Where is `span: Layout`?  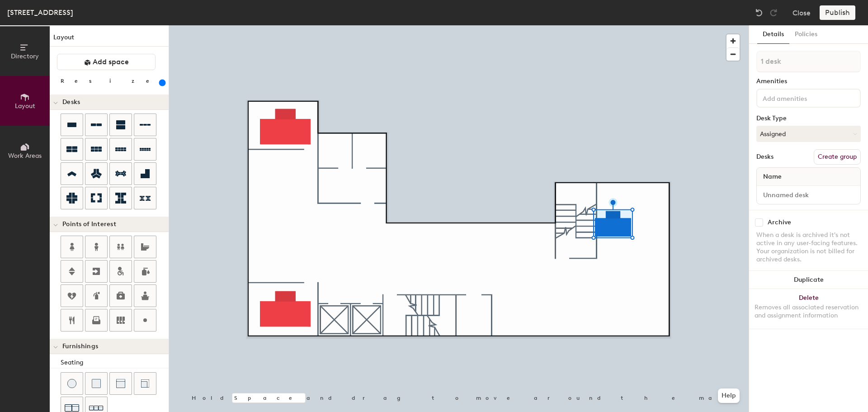 span: Layout is located at coordinates (25, 106).